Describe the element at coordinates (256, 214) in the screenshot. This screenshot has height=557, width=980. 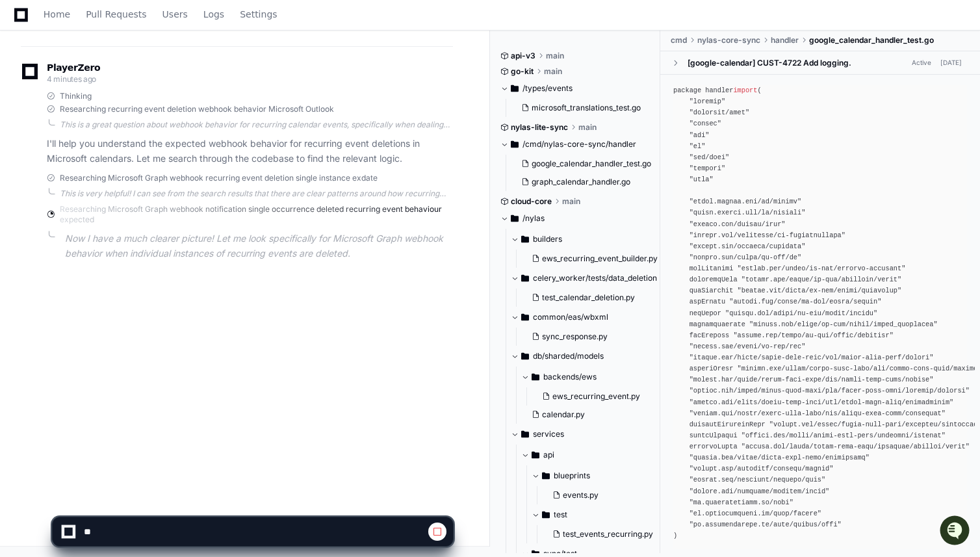
I see `span: Researching Microsoft Graph webhook notification single occurrence deleted recurring event behavi...` at that location.